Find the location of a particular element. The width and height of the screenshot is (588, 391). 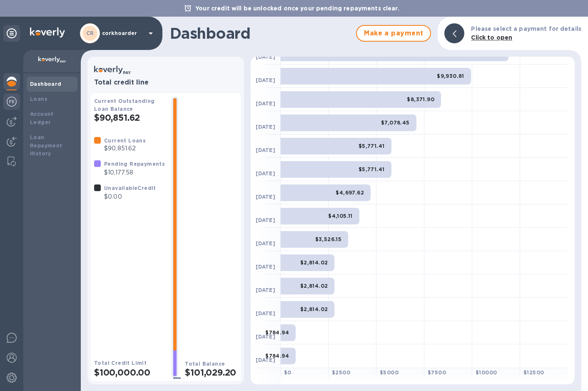

p: corkhoarder is located at coordinates (123, 34).